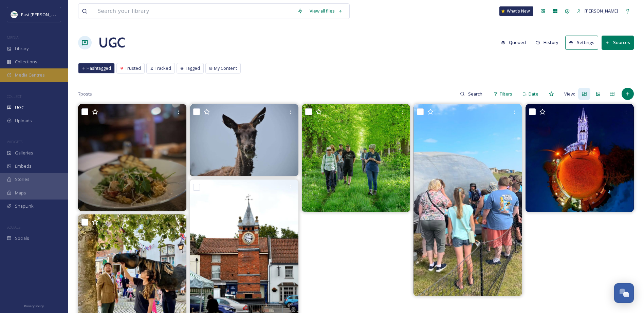  I want to click on span: Date, so click(533, 94).